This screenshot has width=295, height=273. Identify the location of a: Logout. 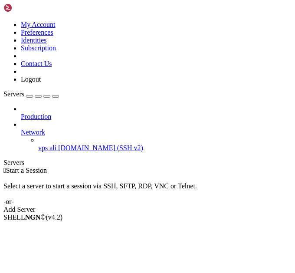
(31, 79).